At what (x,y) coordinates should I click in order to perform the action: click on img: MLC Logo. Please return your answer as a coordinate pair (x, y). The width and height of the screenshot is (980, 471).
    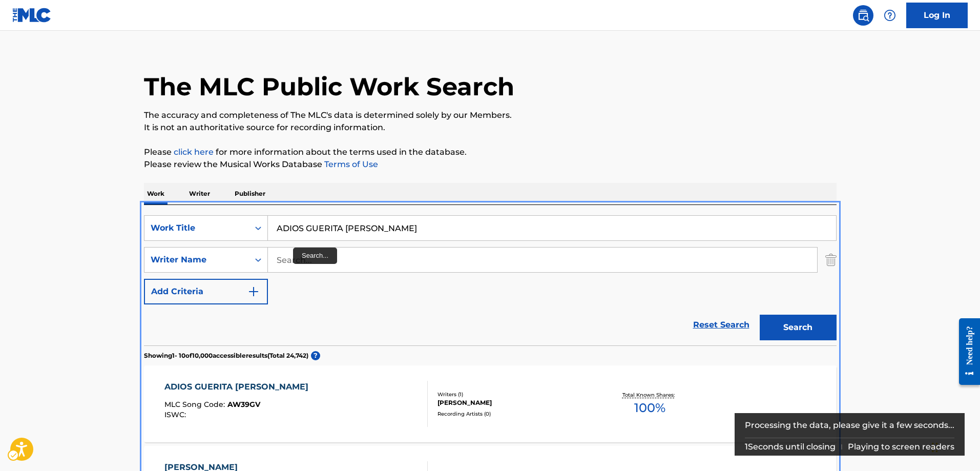
    Looking at the image, I should click on (32, 15).